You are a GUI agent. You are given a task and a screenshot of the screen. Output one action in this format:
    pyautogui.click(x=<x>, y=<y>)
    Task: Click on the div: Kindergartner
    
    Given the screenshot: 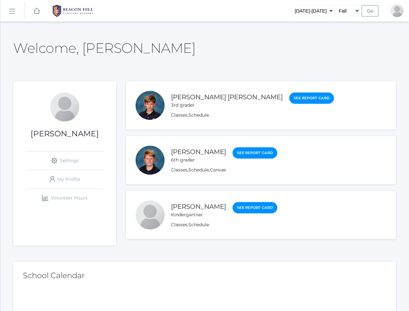 What is the action you would take?
    pyautogui.click(x=198, y=215)
    